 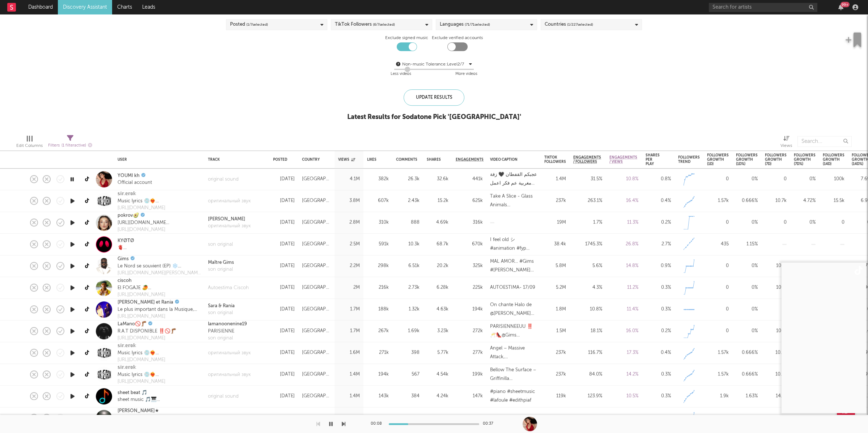 What do you see at coordinates (786, 146) in the screenshot?
I see `div: Views` at bounding box center [786, 146].